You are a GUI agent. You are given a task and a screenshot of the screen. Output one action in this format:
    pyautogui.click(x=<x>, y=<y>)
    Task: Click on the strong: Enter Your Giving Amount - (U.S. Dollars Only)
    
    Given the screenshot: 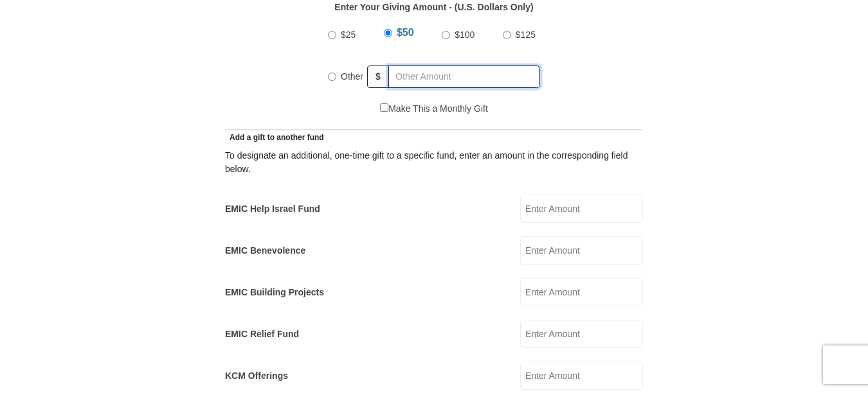 What is the action you would take?
    pyautogui.click(x=434, y=7)
    